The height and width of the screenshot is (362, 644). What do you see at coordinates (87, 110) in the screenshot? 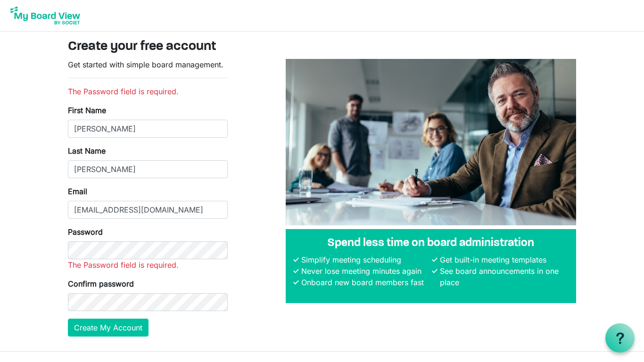
I see `label: First Name` at bounding box center [87, 110].